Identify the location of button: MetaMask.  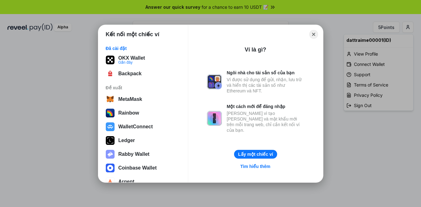
(143, 99).